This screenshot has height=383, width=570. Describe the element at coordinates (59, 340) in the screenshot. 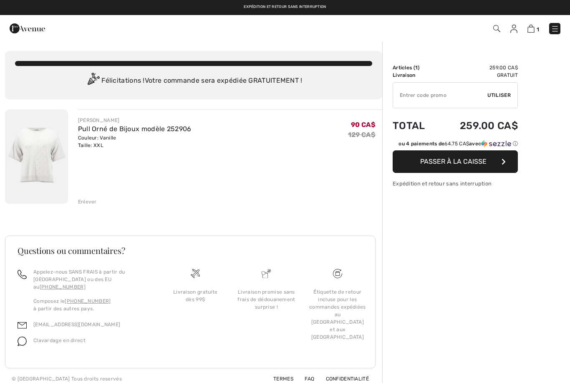

I see `span: Clavardage en direct` at that location.